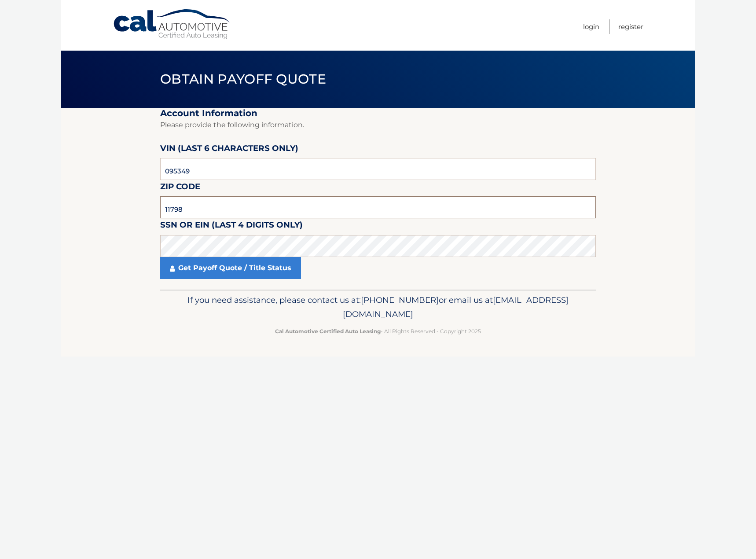 The width and height of the screenshot is (756, 559). What do you see at coordinates (378, 113) in the screenshot?
I see `h2: Account Information` at bounding box center [378, 113].